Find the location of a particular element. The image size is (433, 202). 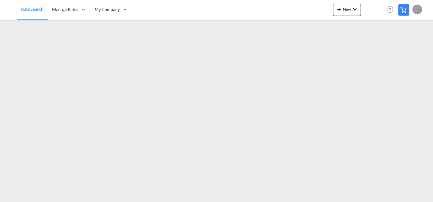

button: icon-plus 400-fgNewicon-chevron-down is located at coordinates (347, 10).